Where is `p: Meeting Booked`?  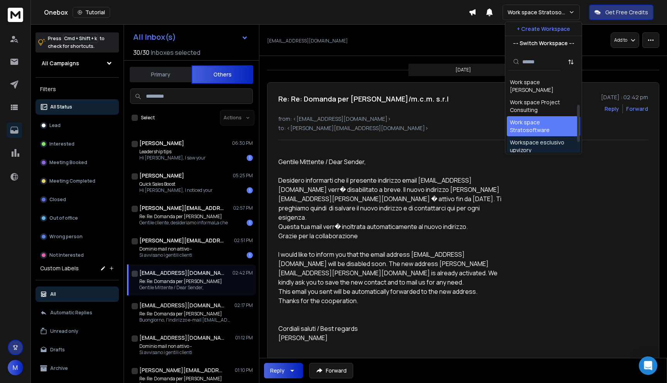 p: Meeting Booked is located at coordinates (68, 163).